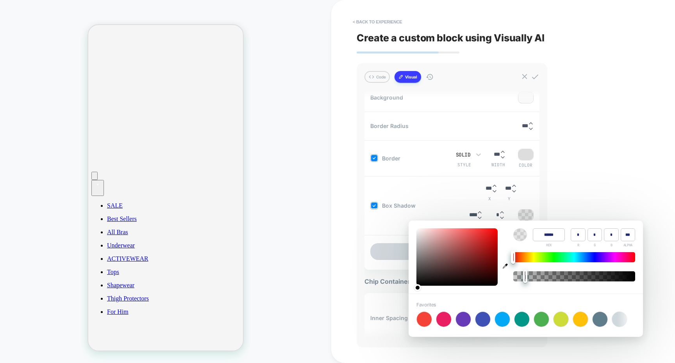 This screenshot has height=363, width=675. Describe the element at coordinates (85, 247) in the screenshot. I see `p: Tops` at that location.